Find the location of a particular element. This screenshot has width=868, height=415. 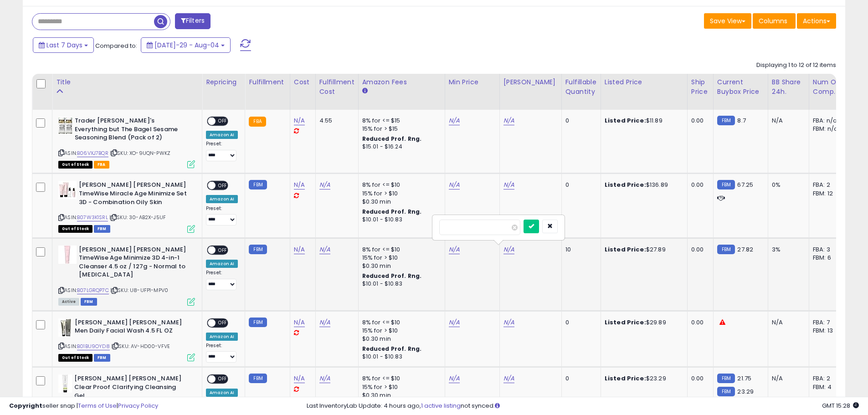

div: Listed Price is located at coordinates (644, 82).